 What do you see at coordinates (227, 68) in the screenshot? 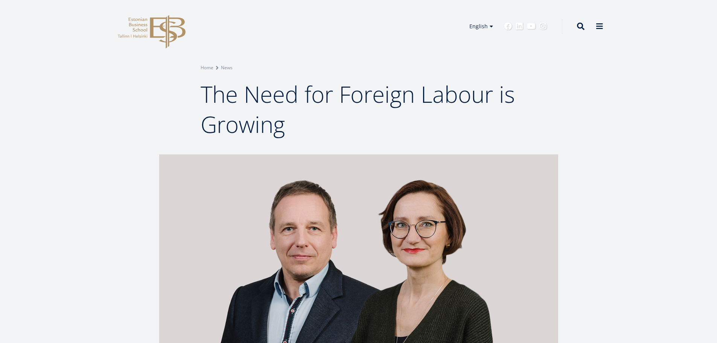
I see `a: News` at bounding box center [227, 68].